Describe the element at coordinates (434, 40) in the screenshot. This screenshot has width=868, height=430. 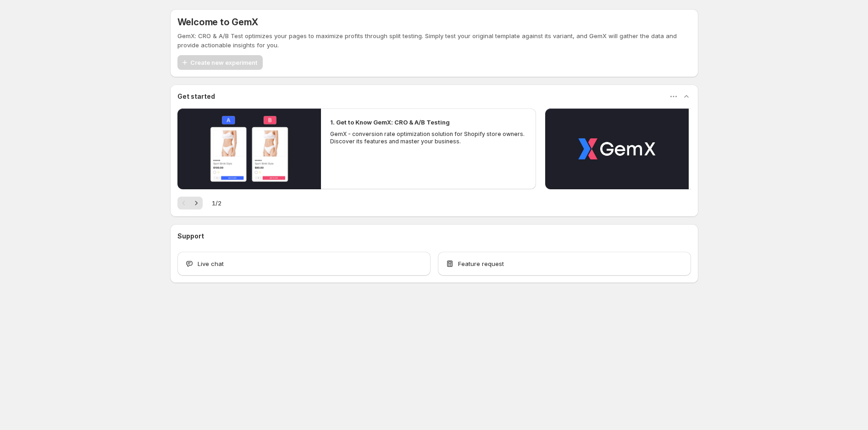
I see `p: GemX: CRO & A/B Test optimizes your pages to maximize profits through split testing. Simply test ...` at that location.